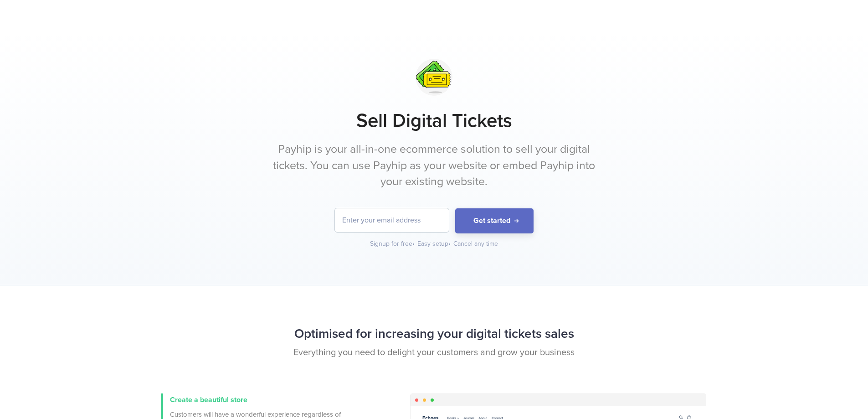 This screenshot has width=868, height=419. Describe the element at coordinates (434, 165) in the screenshot. I see `p: Payhip is your all-in-one ecommerce solution to sell your digital tickets. You can use Payhip as ...` at that location.